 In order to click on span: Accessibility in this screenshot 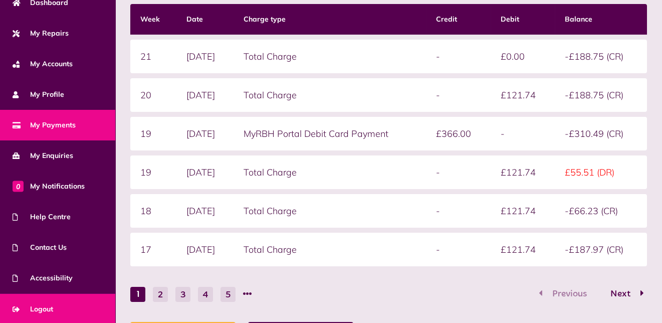, I will do `click(43, 278)`.